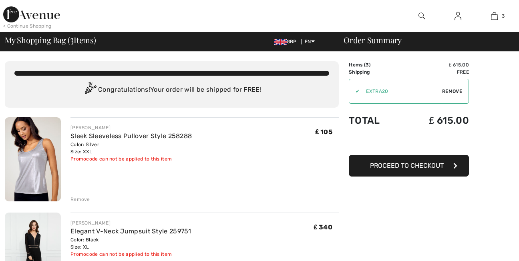 This screenshot has height=261, width=519. I want to click on img: 1ère Avenue, so click(32, 14).